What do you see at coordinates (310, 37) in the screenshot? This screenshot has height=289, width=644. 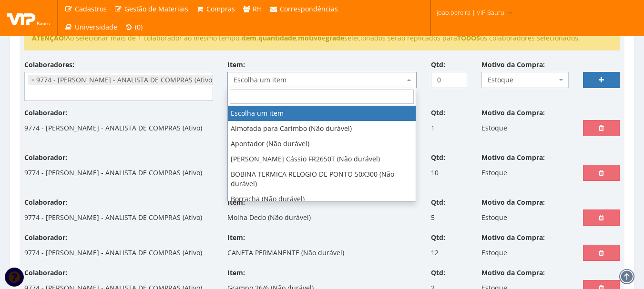 I see `strong: motivo` at bounding box center [310, 37].